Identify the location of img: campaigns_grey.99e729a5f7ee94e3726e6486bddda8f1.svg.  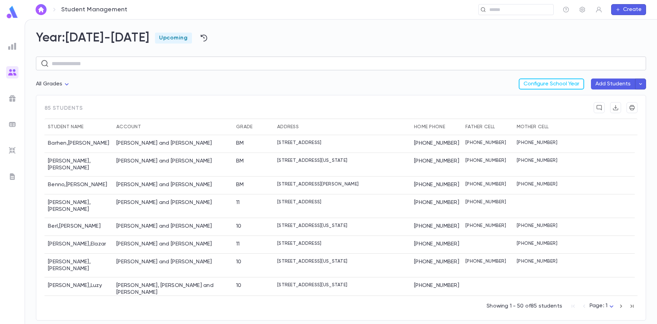
(12, 98).